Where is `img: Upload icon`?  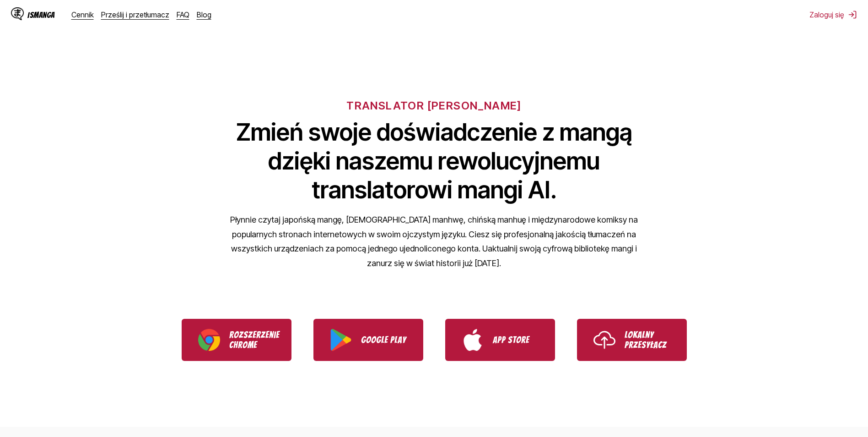
img: Upload icon is located at coordinates (605, 340).